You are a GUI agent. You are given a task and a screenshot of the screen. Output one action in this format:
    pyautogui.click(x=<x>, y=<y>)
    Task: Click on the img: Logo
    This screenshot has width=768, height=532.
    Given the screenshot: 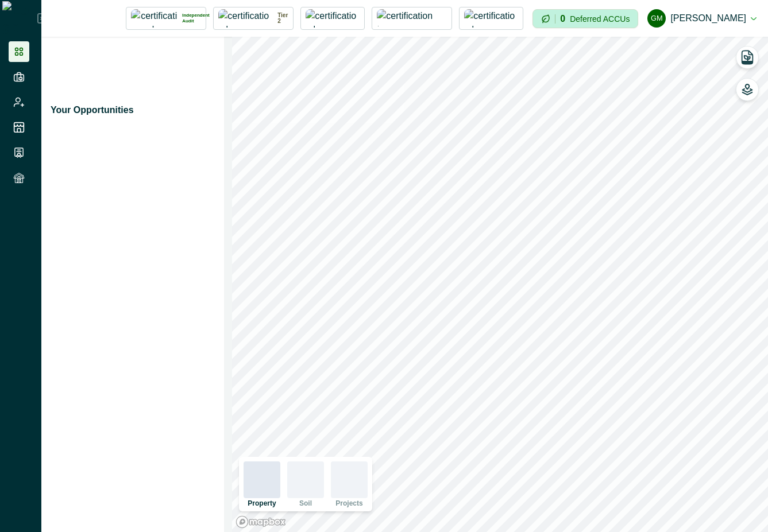 What is the action you would take?
    pyautogui.click(x=19, y=18)
    